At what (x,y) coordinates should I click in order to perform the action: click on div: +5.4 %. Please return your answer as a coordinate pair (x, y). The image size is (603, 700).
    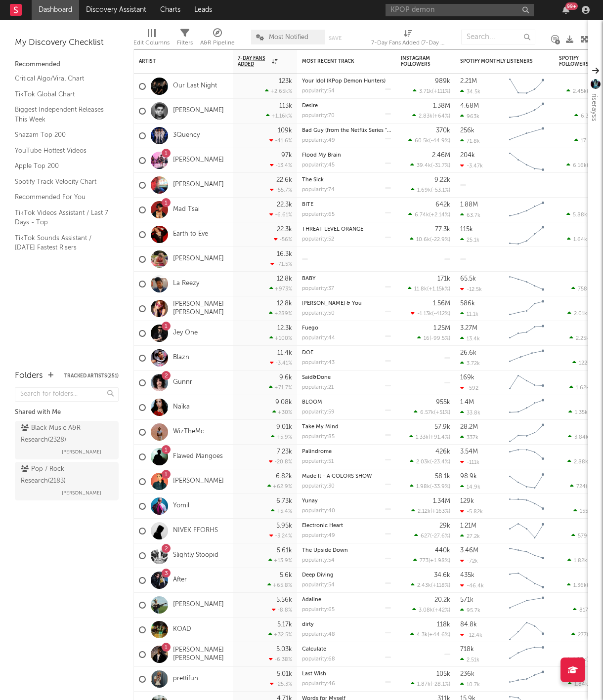
    Looking at the image, I should click on (282, 511).